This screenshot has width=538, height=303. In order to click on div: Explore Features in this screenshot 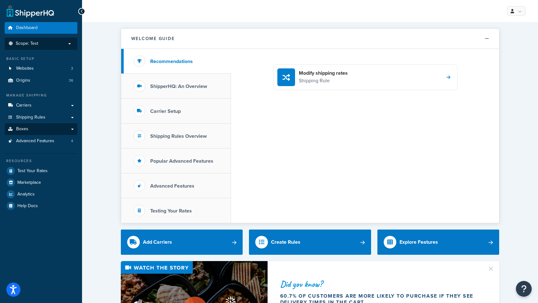, I will do `click(419, 242)`.